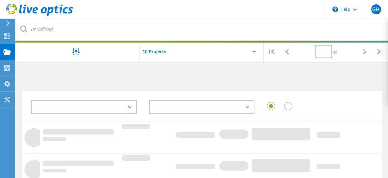 The height and width of the screenshot is (178, 388). Describe the element at coordinates (39, 15) in the screenshot. I see `a: Live Optics Dashboard` at that location.